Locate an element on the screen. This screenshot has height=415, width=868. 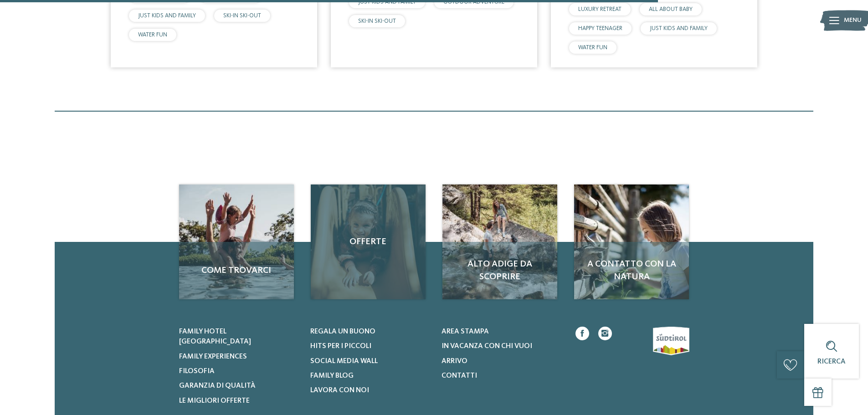
span: Lavora con noi is located at coordinates (340, 391).